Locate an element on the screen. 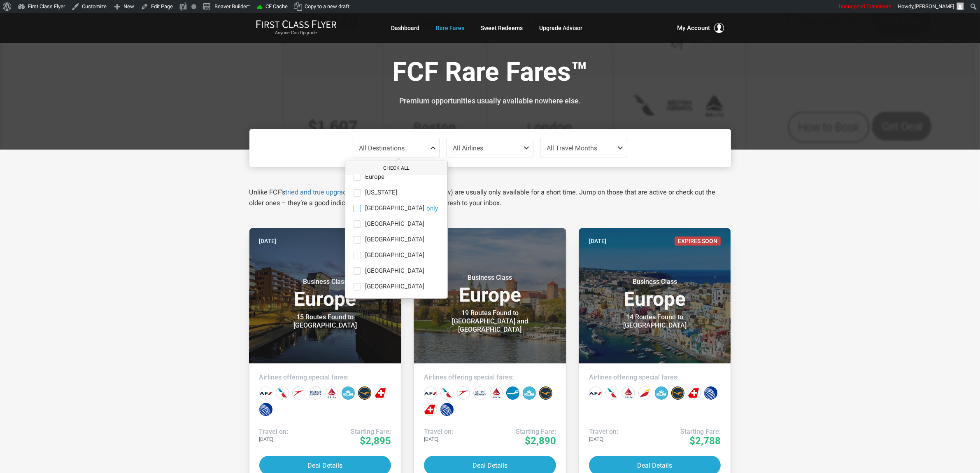 This screenshot has width=980, height=473. span: All Travel Months is located at coordinates (572, 148).